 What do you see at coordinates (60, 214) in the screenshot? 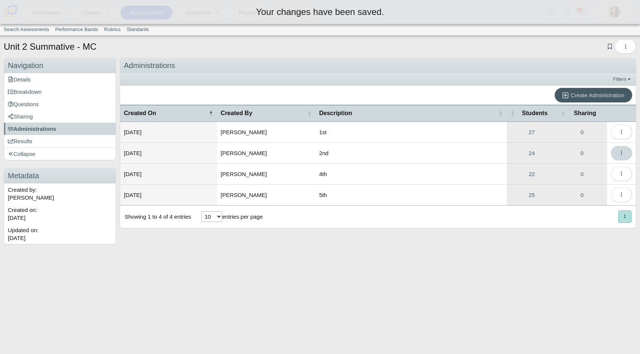
I see `div: Created on:` at bounding box center [60, 214].